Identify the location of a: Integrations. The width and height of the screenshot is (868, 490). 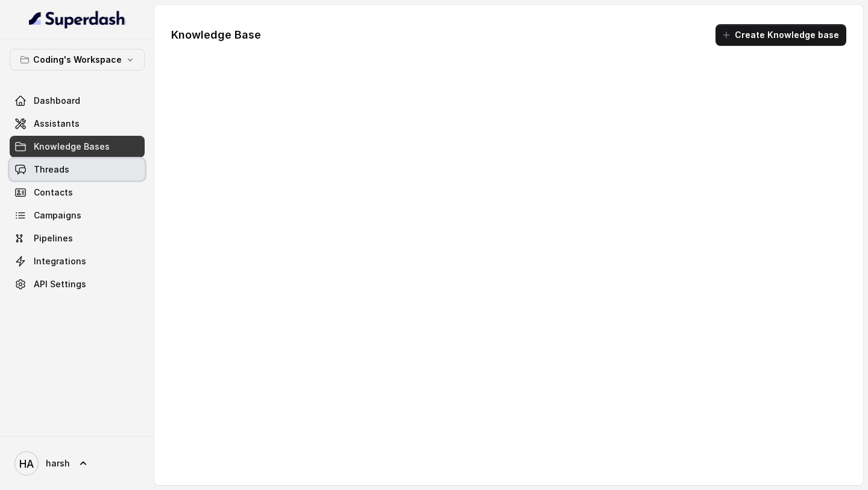
(77, 261).